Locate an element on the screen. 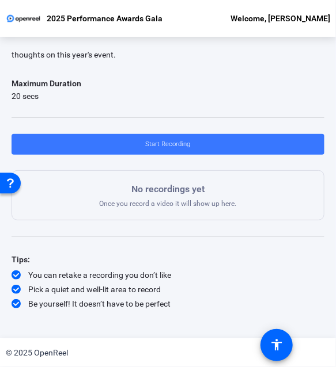 The image size is (336, 367). img: OpenReel logo is located at coordinates (23, 18).